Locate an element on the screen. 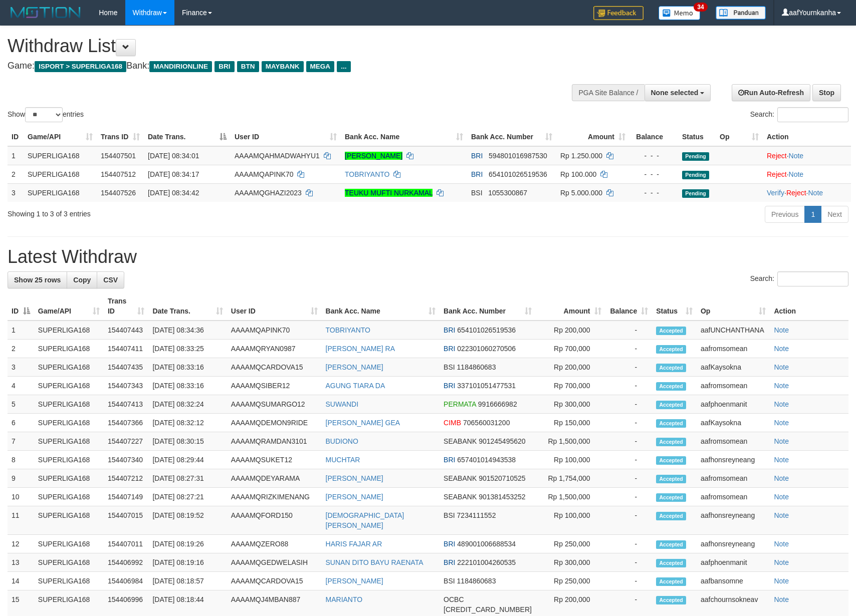  img: Button%20Memo.svg is located at coordinates (680, 13).